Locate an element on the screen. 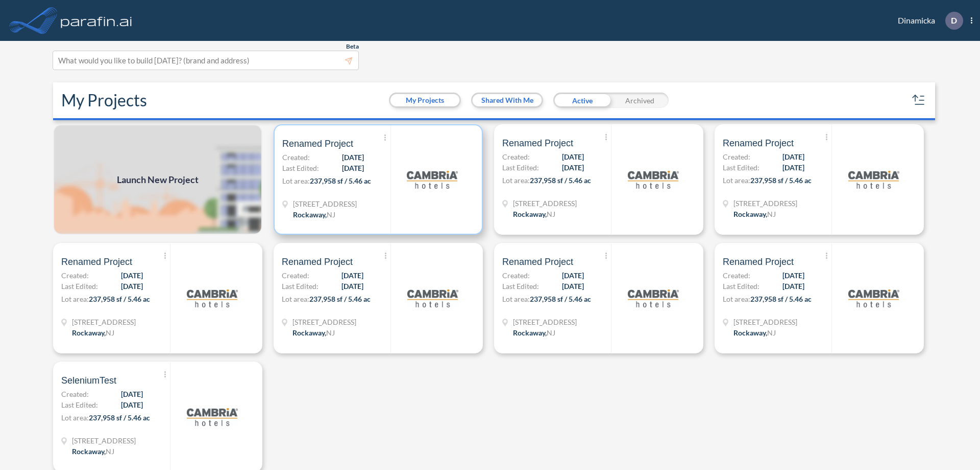 The image size is (980, 470). span: SeleniumTest is located at coordinates (89, 380).